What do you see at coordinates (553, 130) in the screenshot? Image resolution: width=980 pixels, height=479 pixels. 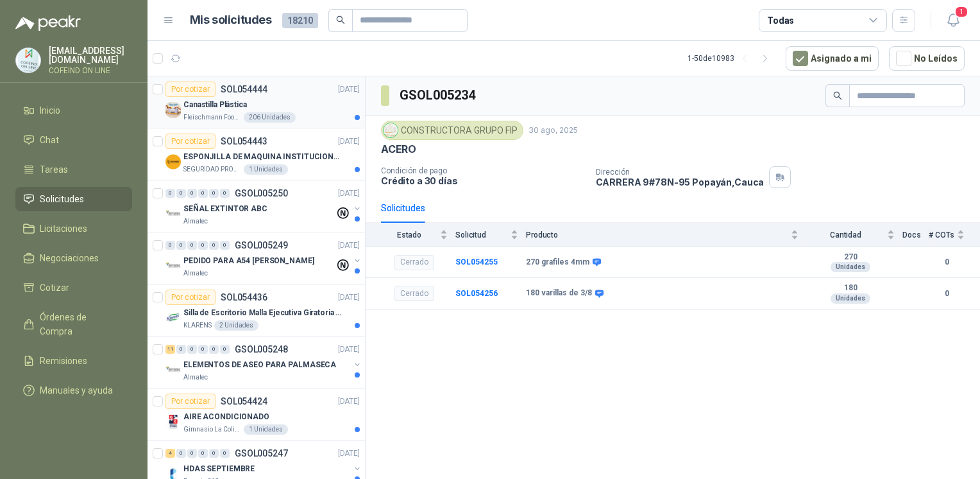 I see `p: 30 ago, 2025` at bounding box center [553, 130].